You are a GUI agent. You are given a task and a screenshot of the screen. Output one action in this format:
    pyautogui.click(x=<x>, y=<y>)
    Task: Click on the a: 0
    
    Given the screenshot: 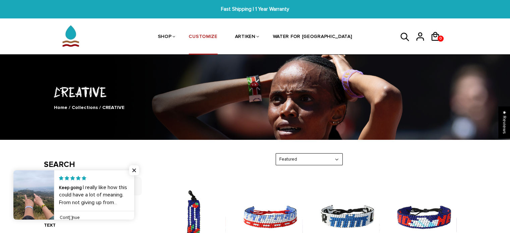 What is the action you would take?
    pyautogui.click(x=438, y=44)
    